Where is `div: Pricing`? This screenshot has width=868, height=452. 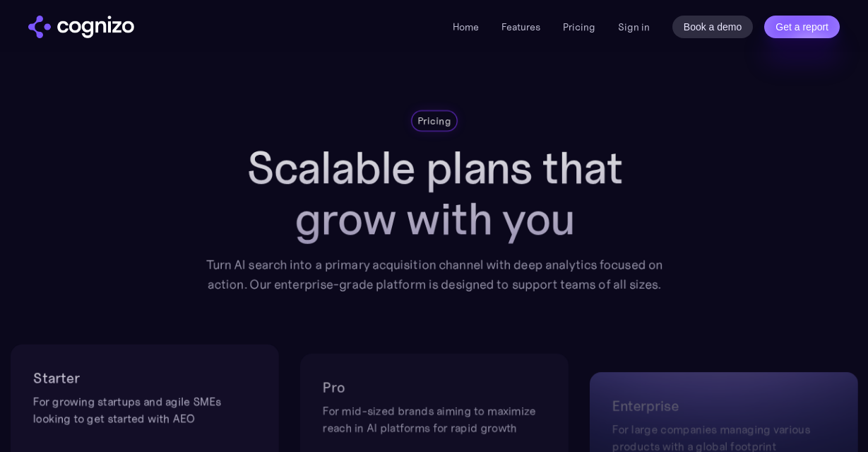
div: Pricing is located at coordinates (434, 121).